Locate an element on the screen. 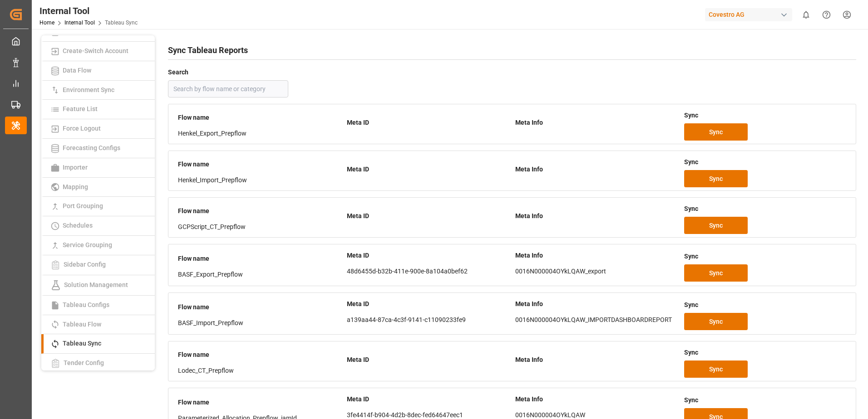 Image resolution: width=868 pixels, height=419 pixels. div: Covestro AG is located at coordinates (748, 15).